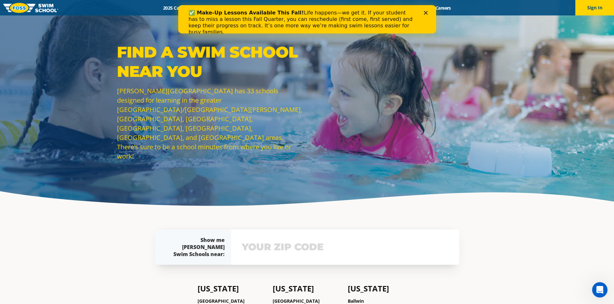 Image resolution: width=614 pixels, height=304 pixels. What do you see at coordinates (345, 247) in the screenshot?
I see `input: YOUR ZIP CODE` at bounding box center [345, 247].